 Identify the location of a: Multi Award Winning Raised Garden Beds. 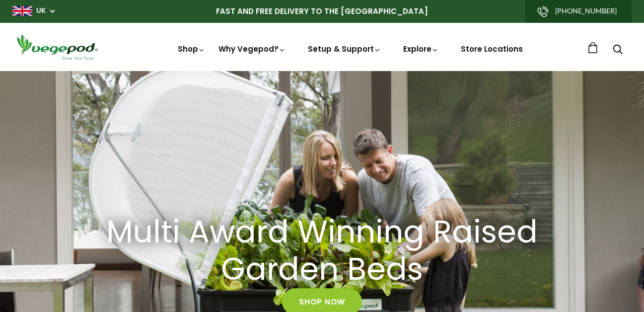
(322, 250).